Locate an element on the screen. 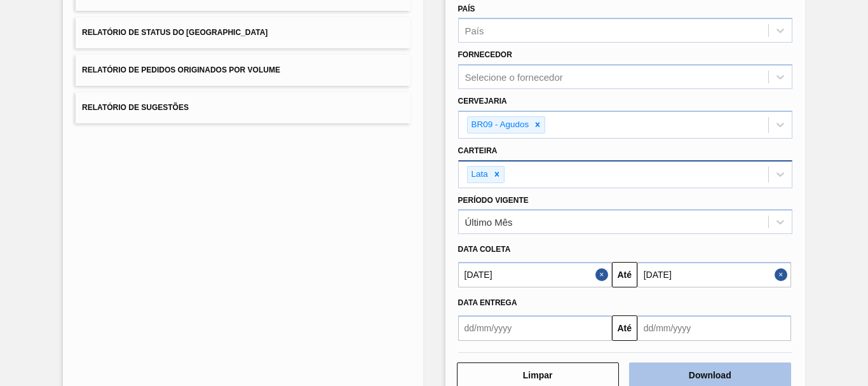 The image size is (868, 386). div: País is located at coordinates (475, 31).